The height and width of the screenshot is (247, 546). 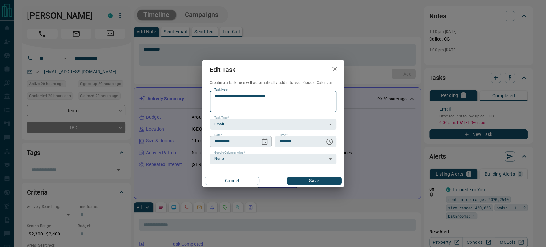 What do you see at coordinates (222, 118) in the screenshot?
I see `label: Task Type` at bounding box center [222, 118].